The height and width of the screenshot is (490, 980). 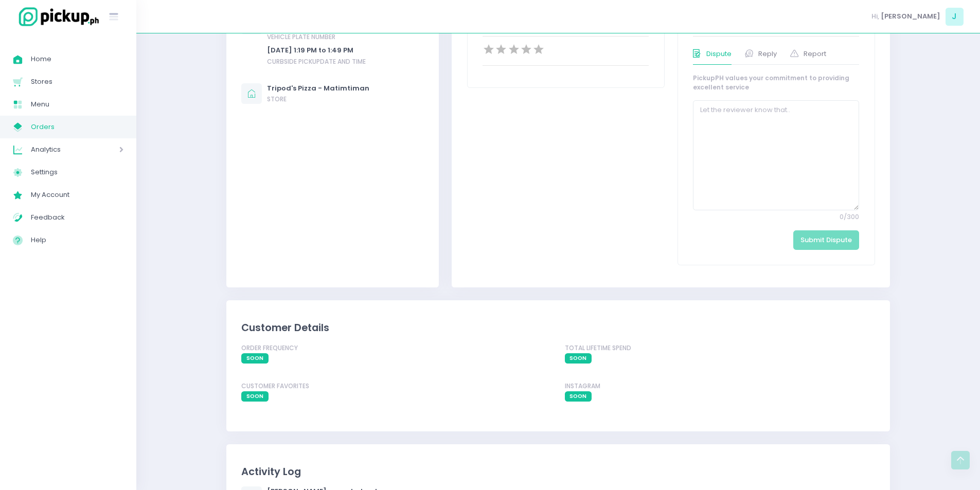 I want to click on span: Instagram, so click(x=582, y=386).